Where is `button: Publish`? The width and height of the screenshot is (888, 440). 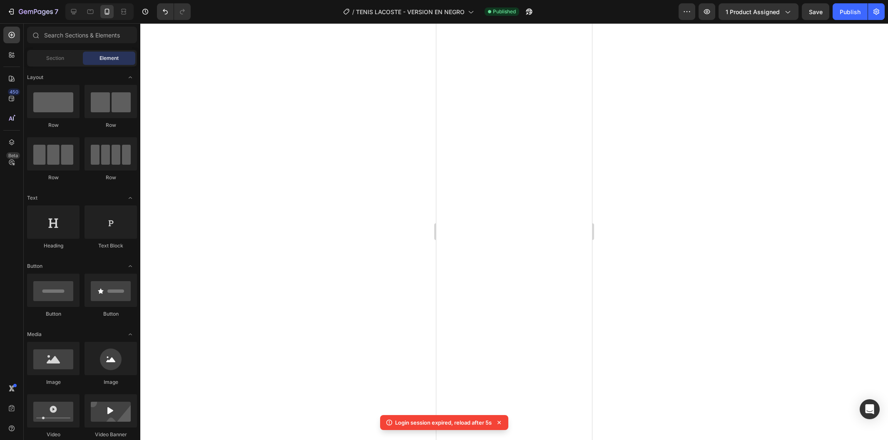
button: Publish is located at coordinates (850, 12).